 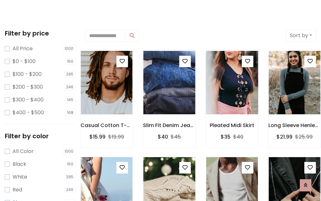 I want to click on del: $45, so click(x=175, y=137).